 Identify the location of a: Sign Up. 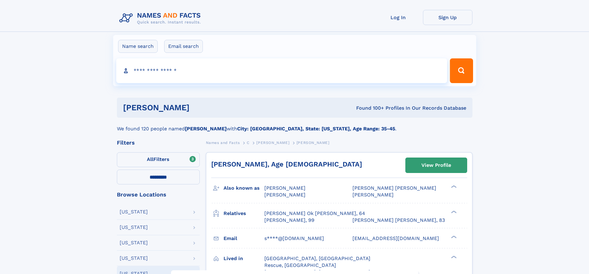
(448, 17).